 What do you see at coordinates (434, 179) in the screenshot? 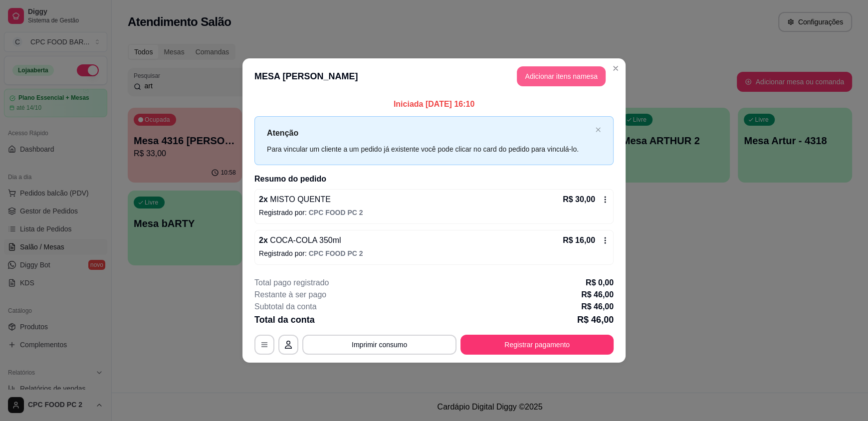
I see `h2: Resumo do pedido` at bounding box center [434, 179].